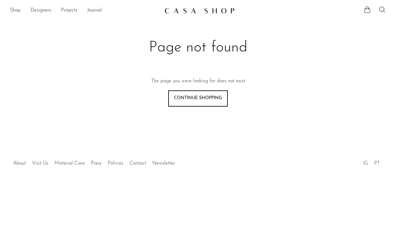 This screenshot has height=236, width=396. Describe the element at coordinates (19, 163) in the screenshot. I see `a: About` at that location.